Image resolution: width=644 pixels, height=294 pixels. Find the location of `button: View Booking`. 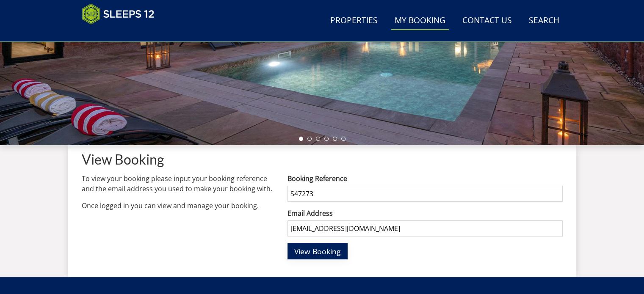

button: View Booking is located at coordinates (318, 251).